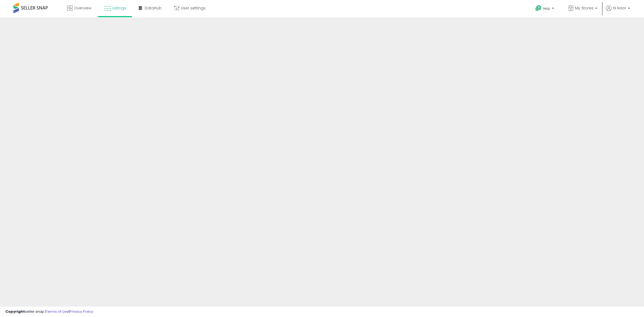 This screenshot has height=317, width=644. I want to click on span: Help, so click(547, 9).